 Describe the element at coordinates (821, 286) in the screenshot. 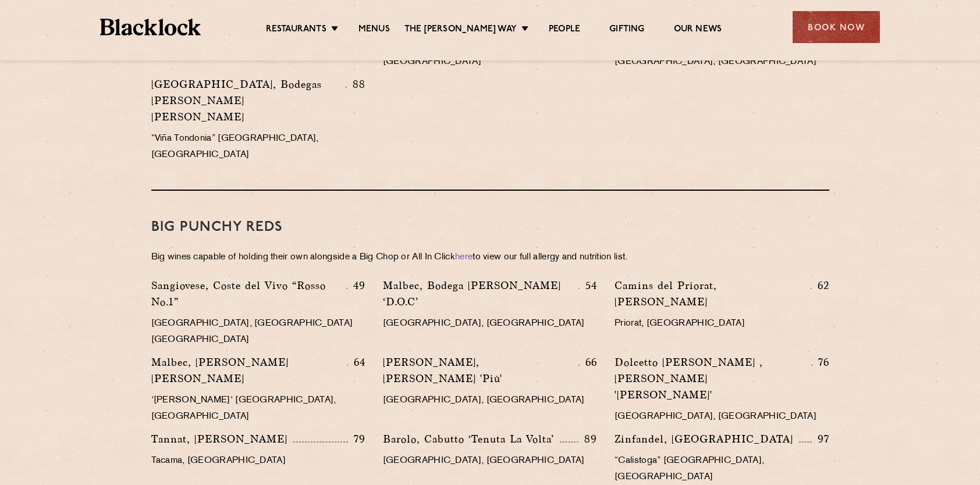

I see `p: 62` at that location.